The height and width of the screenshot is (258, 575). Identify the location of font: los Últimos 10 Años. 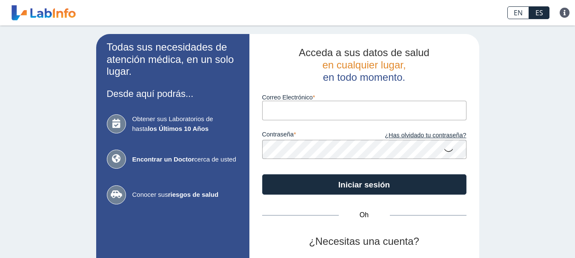
(178, 129).